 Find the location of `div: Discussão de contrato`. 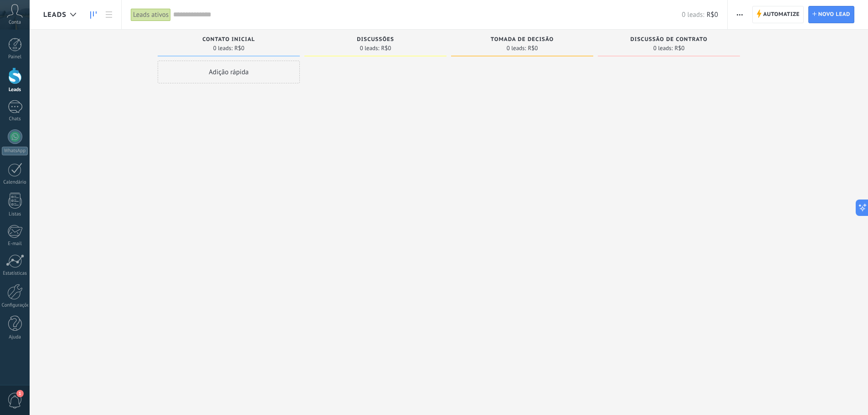

div: Discussão de contrato is located at coordinates (669, 40).